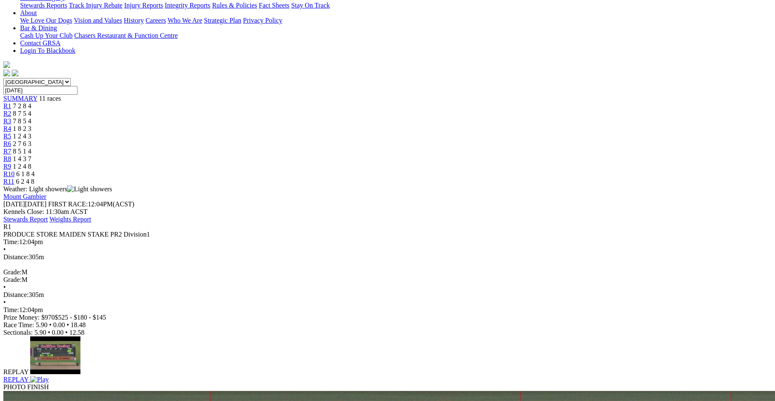 The width and height of the screenshot is (775, 401). Describe the element at coordinates (7, 151) in the screenshot. I see `a: R7` at that location.